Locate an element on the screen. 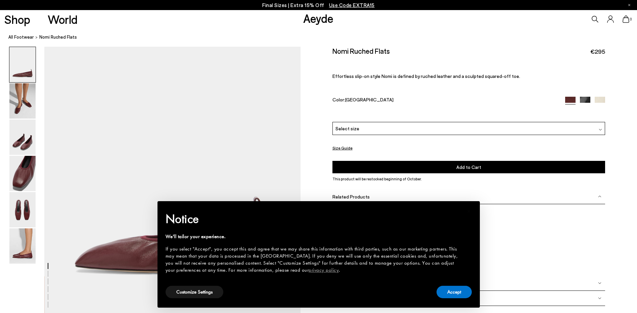 Image resolution: width=637 pixels, height=313 pixels. button: Accept is located at coordinates (454, 292).